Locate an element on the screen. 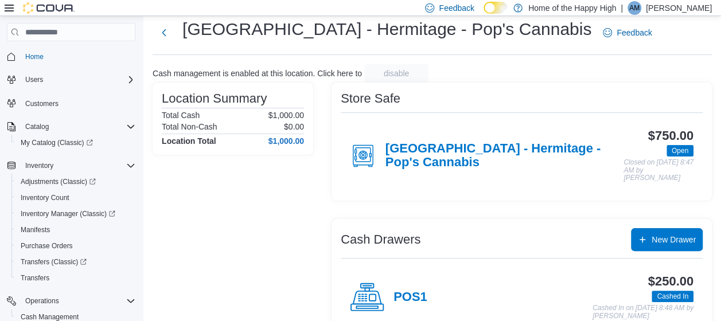 This screenshot has width=721, height=321. h4: POS1 is located at coordinates (410, 298).